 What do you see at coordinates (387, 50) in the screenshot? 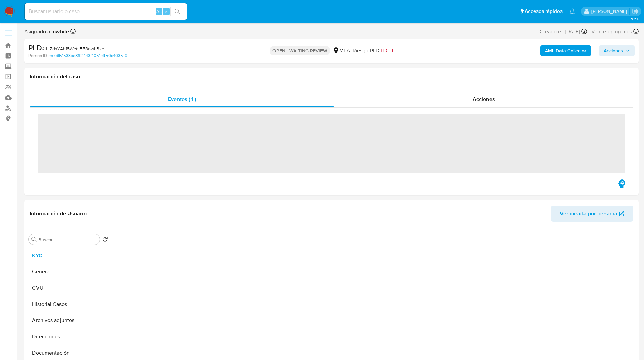
I see `span: HIGH` at bounding box center [387, 50].